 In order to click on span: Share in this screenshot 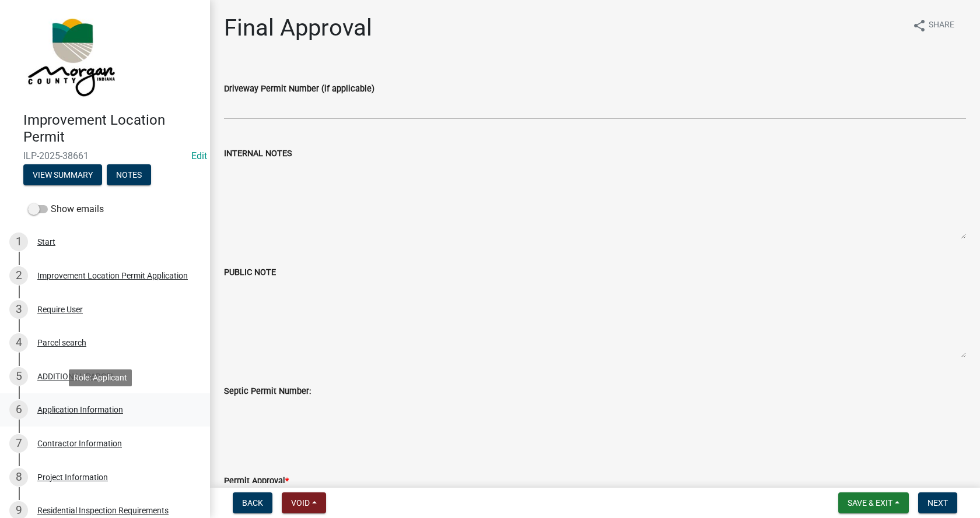, I will do `click(941, 26)`.